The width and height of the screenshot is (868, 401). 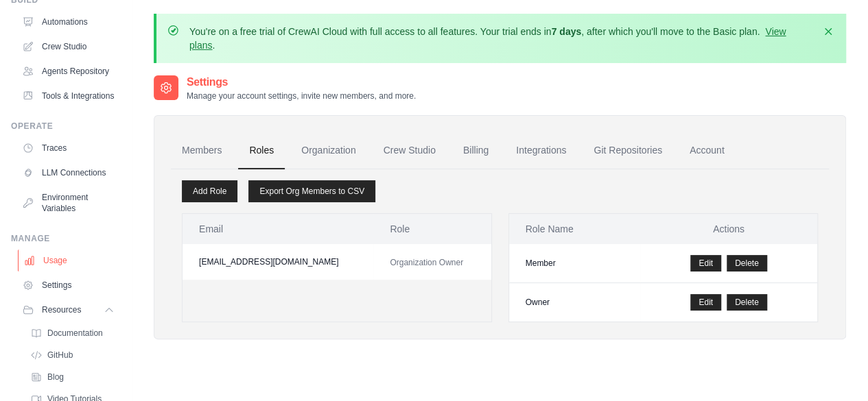 I want to click on a: LLM Connections, so click(x=68, y=173).